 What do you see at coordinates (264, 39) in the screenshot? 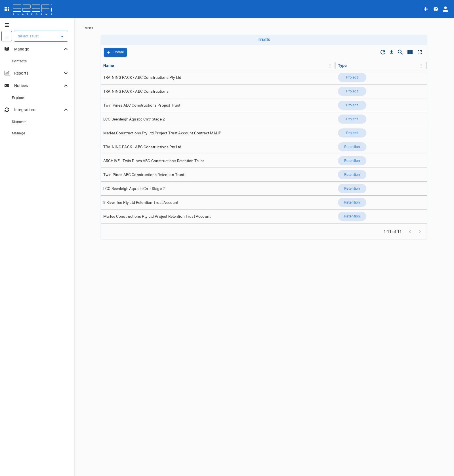
I see `h6: Trusts` at bounding box center [264, 39].